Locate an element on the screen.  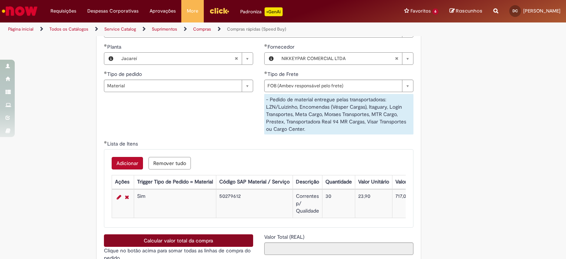
th: Trigger Tipo de Pedido = Material is located at coordinates (175, 182).